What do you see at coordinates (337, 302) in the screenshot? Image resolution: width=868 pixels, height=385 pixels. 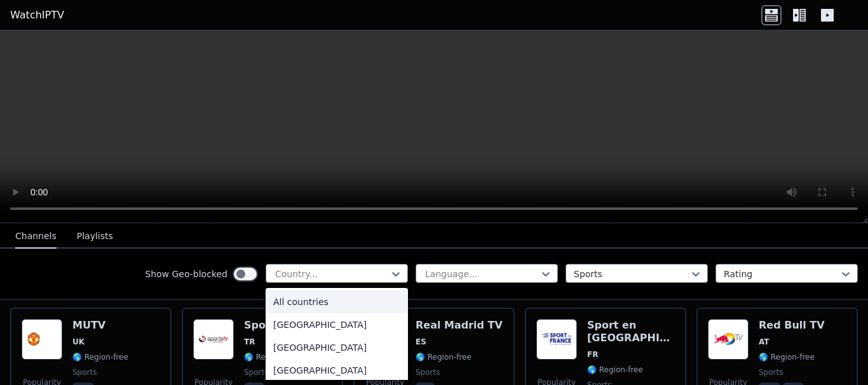 I see `div: All countries` at bounding box center [337, 302].